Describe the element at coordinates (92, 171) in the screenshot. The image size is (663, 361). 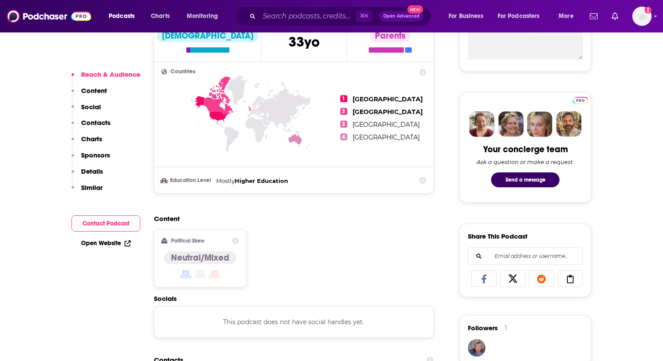
I see `p: Details` at that location.